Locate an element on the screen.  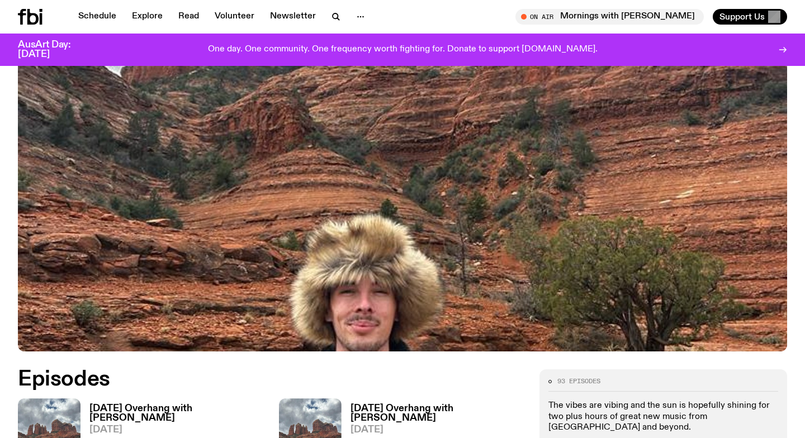
a: Newsletter is located at coordinates (293, 17).